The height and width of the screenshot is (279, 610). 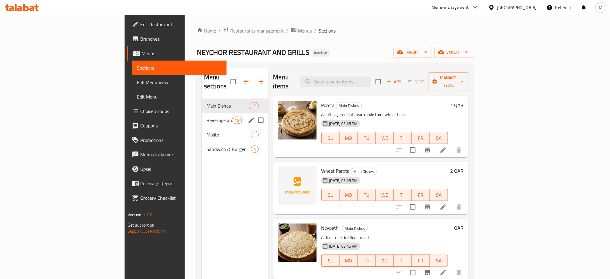 What do you see at coordinates (255, 135) in the screenshot?
I see `span: 1` at bounding box center [255, 135].